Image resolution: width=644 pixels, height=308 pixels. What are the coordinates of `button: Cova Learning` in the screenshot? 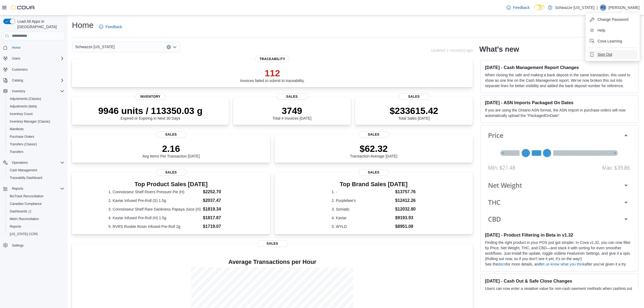 It's located at (613, 41).